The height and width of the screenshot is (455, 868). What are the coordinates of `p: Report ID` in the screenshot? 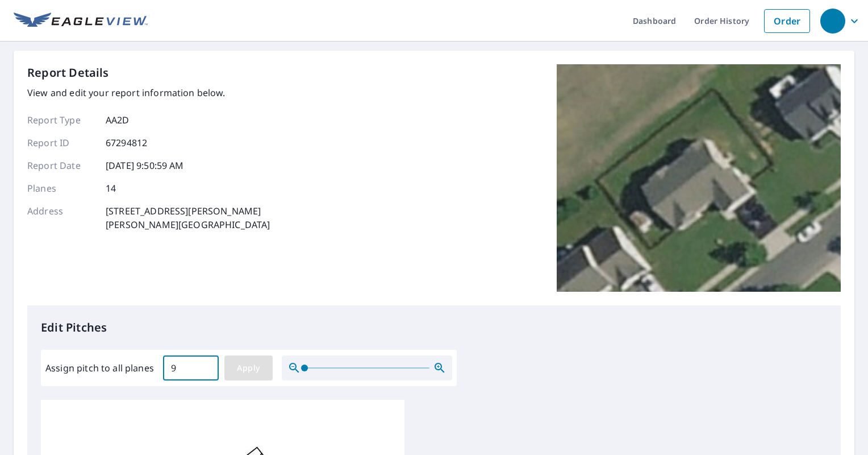 It's located at (61, 143).